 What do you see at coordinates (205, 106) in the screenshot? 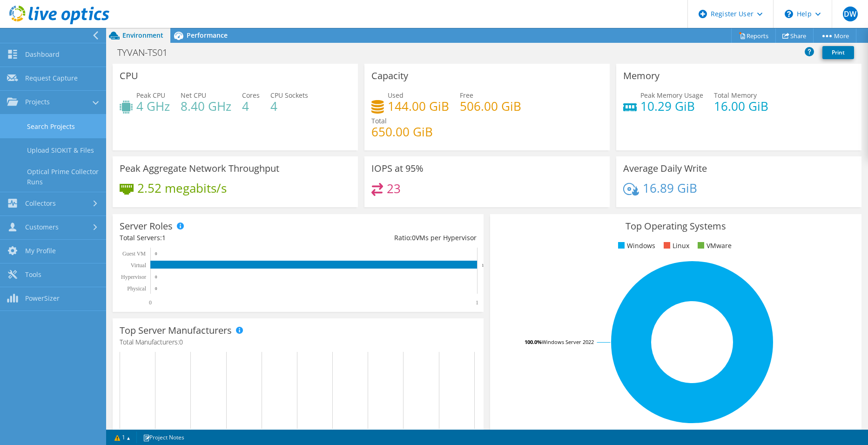
I see `h4: 8.40 GHz` at bounding box center [205, 106].